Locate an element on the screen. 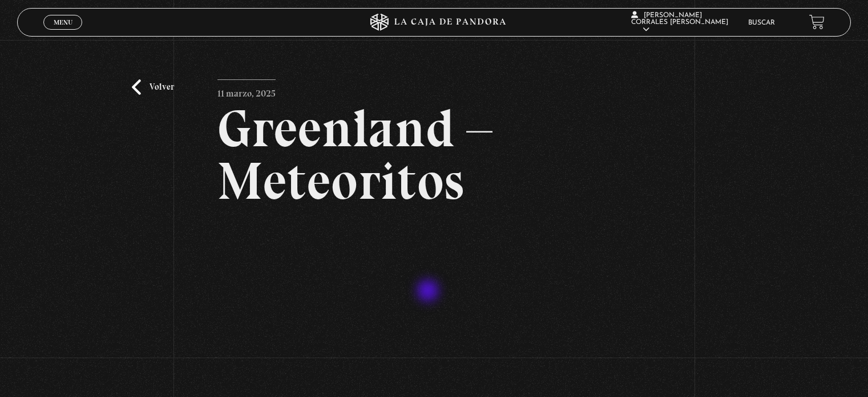  span: Cerrar is located at coordinates (63, 33).